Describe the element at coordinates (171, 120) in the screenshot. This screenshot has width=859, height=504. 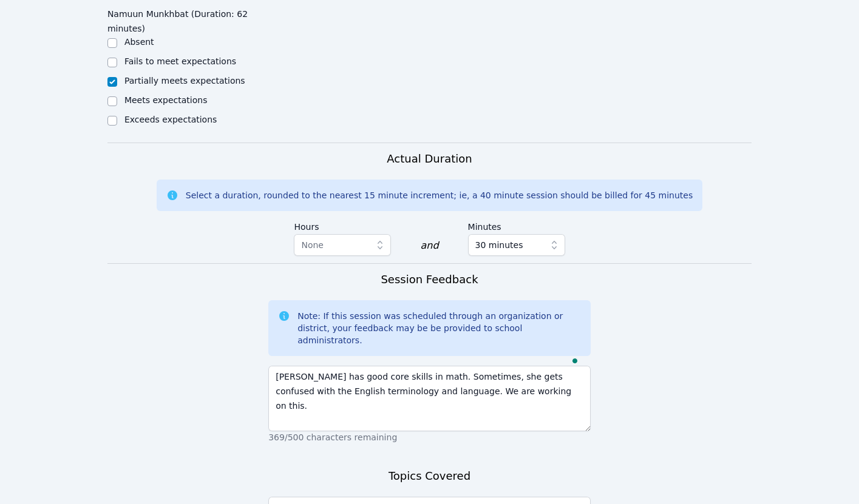
I see `label: Exceeds expectations` at that location.